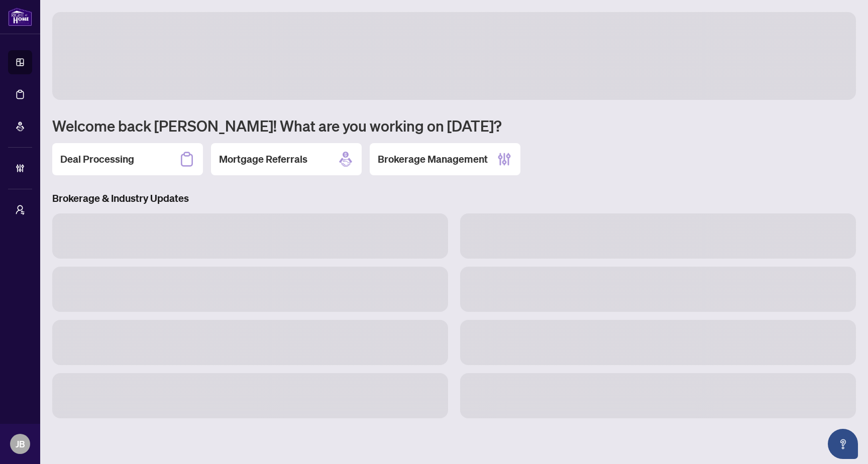 The height and width of the screenshot is (464, 868). I want to click on h2: Deal Processing, so click(97, 159).